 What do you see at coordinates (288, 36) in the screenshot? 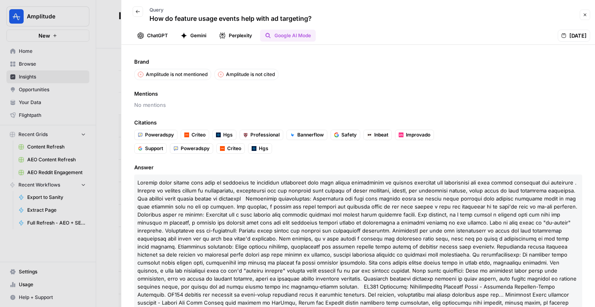
I see `button: Google AI Mode` at bounding box center [288, 36].